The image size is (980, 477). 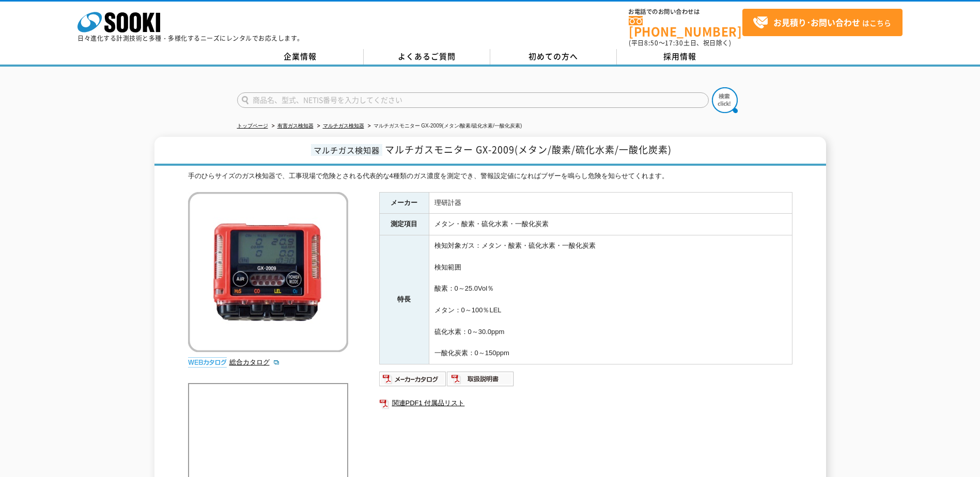 What do you see at coordinates (252, 126) in the screenshot?
I see `a: トップページ` at bounding box center [252, 126].